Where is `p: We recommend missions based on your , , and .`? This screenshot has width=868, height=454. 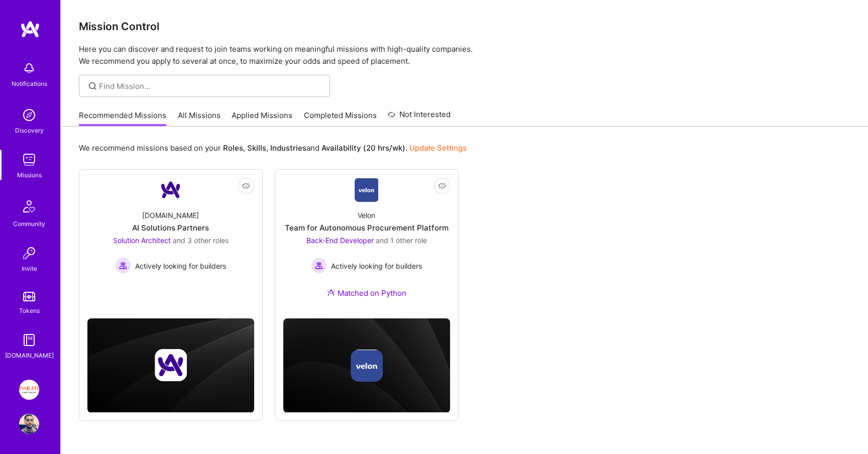 p: We recommend missions based on your , , and . is located at coordinates (273, 148).